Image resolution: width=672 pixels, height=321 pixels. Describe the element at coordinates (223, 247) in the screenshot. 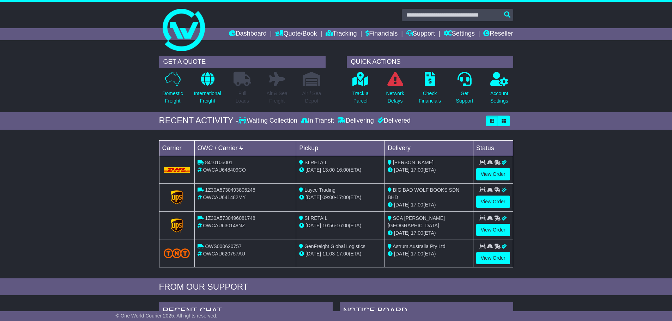

I see `span: OWS000620757` at that location.